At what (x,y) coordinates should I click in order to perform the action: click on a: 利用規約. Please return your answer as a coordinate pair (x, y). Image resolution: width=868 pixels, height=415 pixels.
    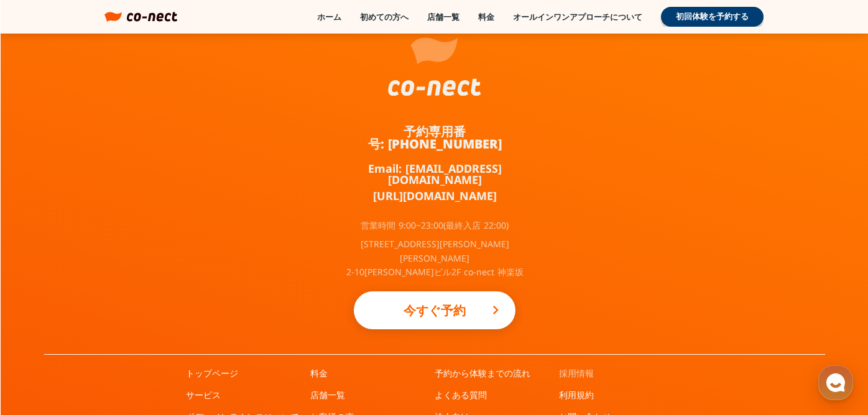
    Looking at the image, I should click on (576, 396).